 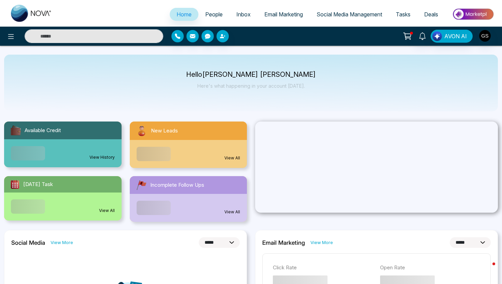 What do you see at coordinates (403, 14) in the screenshot?
I see `a: Tasks` at bounding box center [403, 14].